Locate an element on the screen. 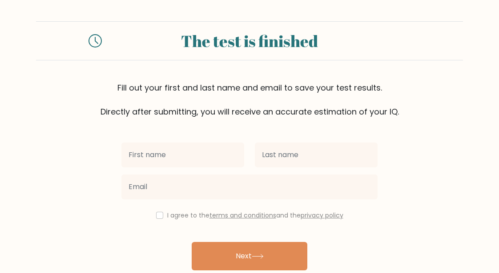  input: Email is located at coordinates (249, 187).